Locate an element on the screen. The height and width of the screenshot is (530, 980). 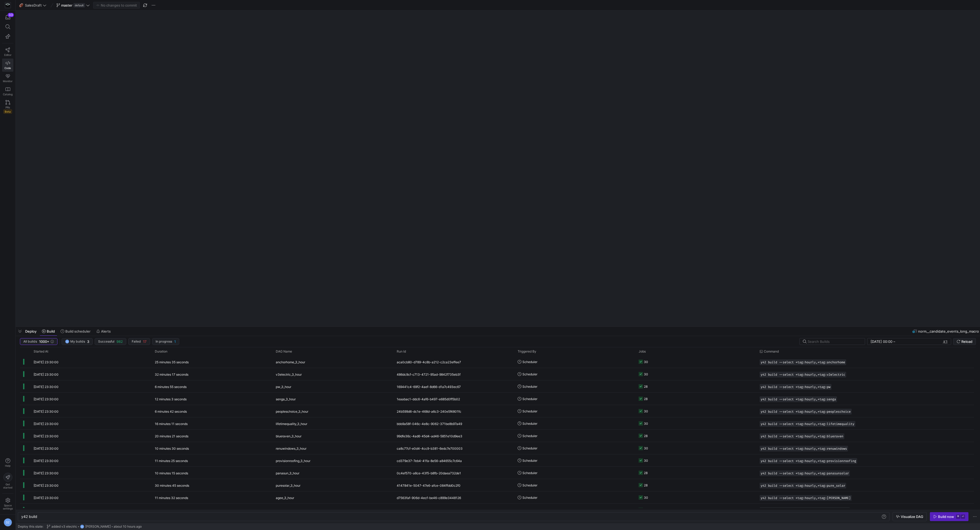
a: Spacesettings is located at coordinates (7, 504).